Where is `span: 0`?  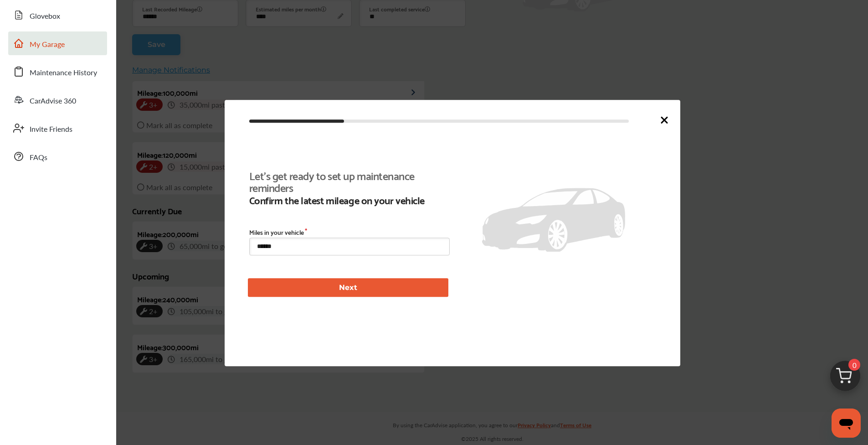
span: 0 is located at coordinates (854, 364).